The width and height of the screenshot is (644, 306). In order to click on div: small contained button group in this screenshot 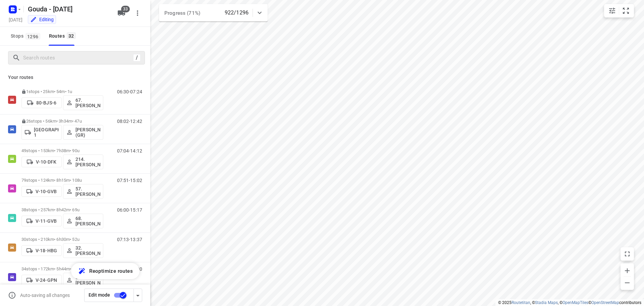, I will do `click(619, 11)`.